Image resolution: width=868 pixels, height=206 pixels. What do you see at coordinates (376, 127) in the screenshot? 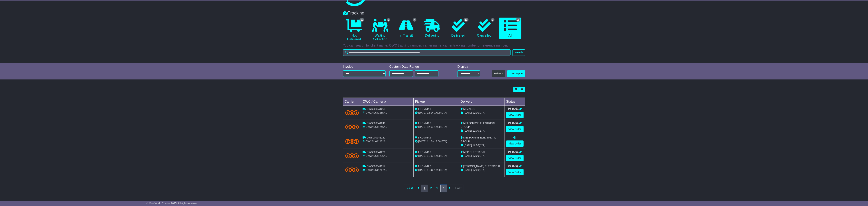
I see `span: OWCAU641246AU` at bounding box center [376, 127].